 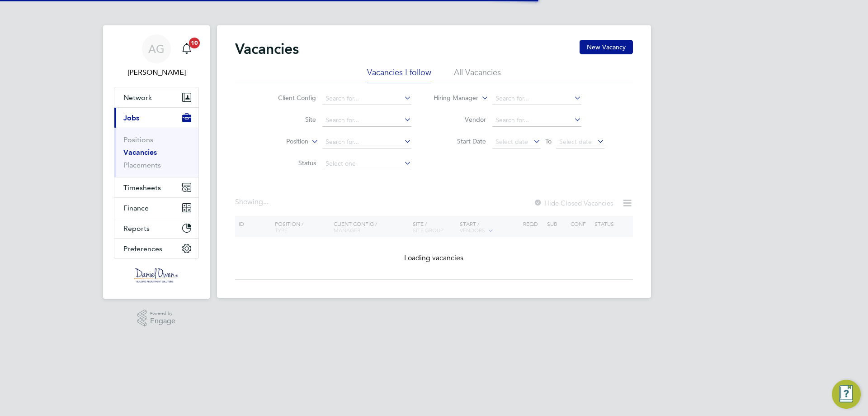 What do you see at coordinates (282, 142) in the screenshot?
I see `label: Position` at bounding box center [282, 142].